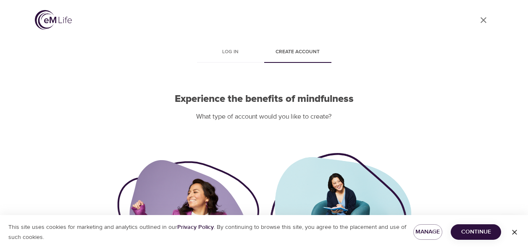  I want to click on a: Privacy Policy, so click(195, 228).